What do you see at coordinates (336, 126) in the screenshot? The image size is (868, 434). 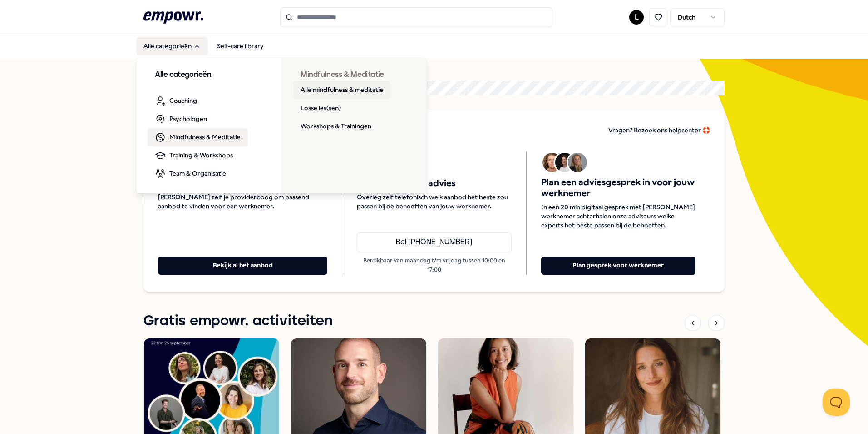 I see `a: Workshops & Trainingen` at bounding box center [336, 126].